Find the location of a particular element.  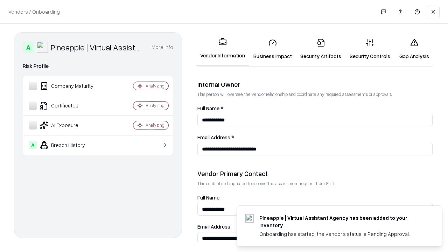

a: Security Artifacts is located at coordinates (321, 49).